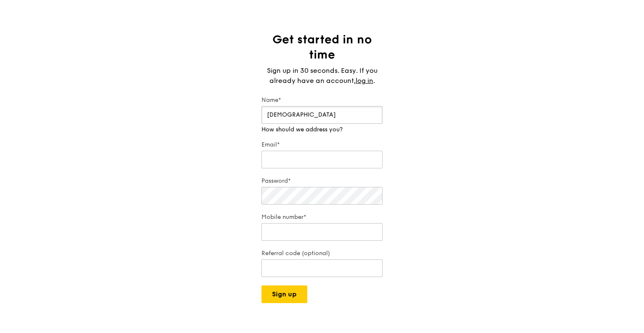  Describe the element at coordinates (322, 129) in the screenshot. I see `div: How should we address you?` at that location.